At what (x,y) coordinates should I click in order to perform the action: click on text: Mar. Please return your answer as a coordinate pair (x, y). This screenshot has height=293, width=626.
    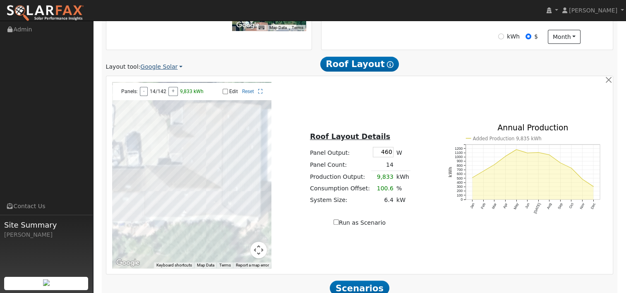
    Looking at the image, I should click on (494, 206).